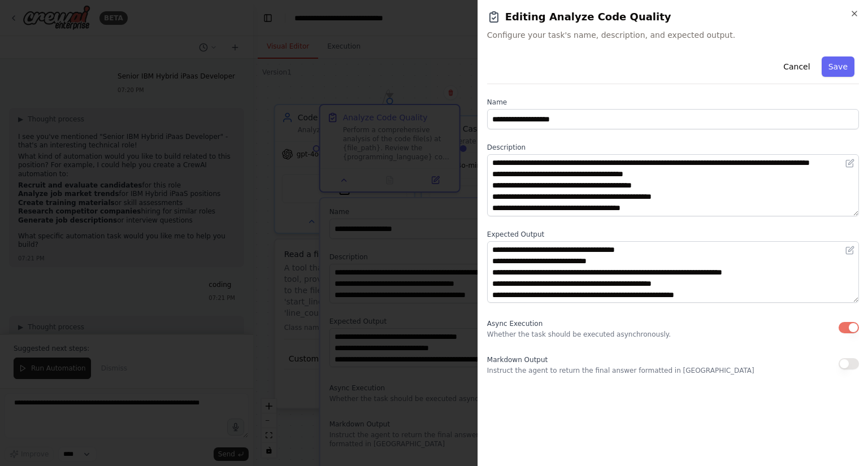  Describe the element at coordinates (797, 67) in the screenshot. I see `button: Cancel` at that location.